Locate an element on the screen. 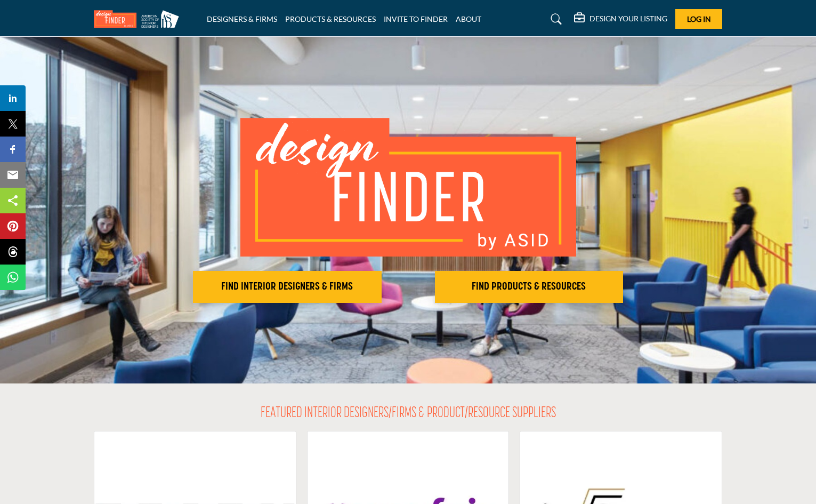 The width and height of the screenshot is (816, 504). h2: FIND PRODUCTS & RESOURCES is located at coordinates (530, 287).